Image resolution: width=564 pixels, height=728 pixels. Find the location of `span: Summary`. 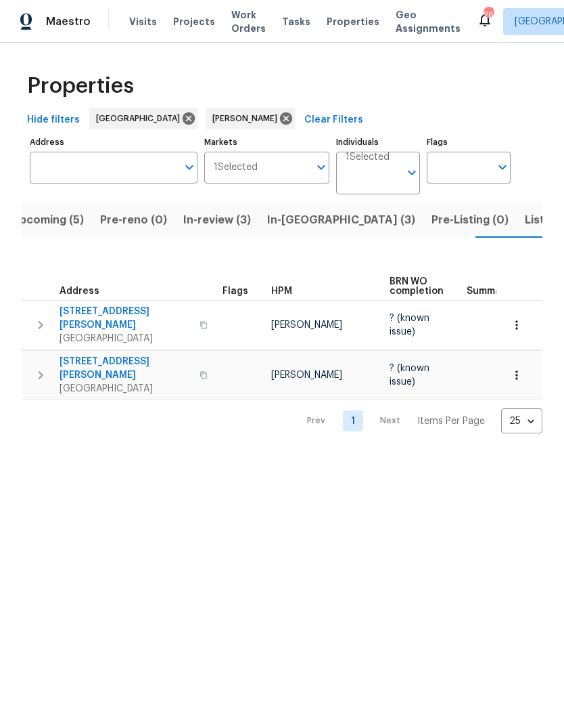

span: Summary is located at coordinates (488, 291).